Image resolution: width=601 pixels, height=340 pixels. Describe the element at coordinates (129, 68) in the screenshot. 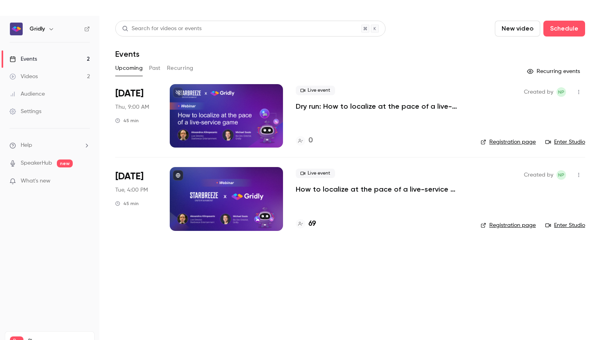

I see `button: Upcoming` at that location.